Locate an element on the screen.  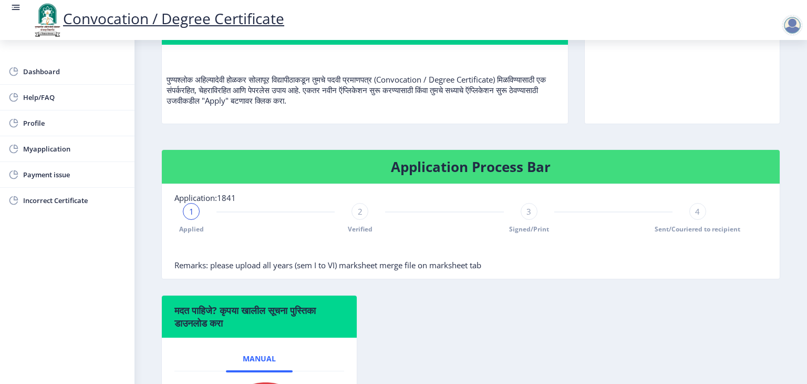
h6: मदत पाहिजे? कृपया खालील सूचना पुस्तिका डाउनलोड करा is located at coordinates (259, 316).